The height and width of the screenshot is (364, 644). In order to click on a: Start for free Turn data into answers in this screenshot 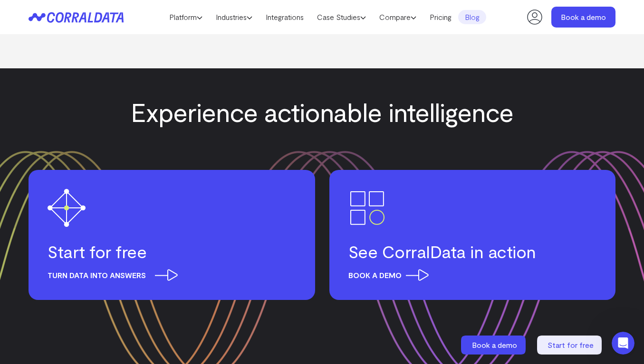, I will do `click(172, 235)`.